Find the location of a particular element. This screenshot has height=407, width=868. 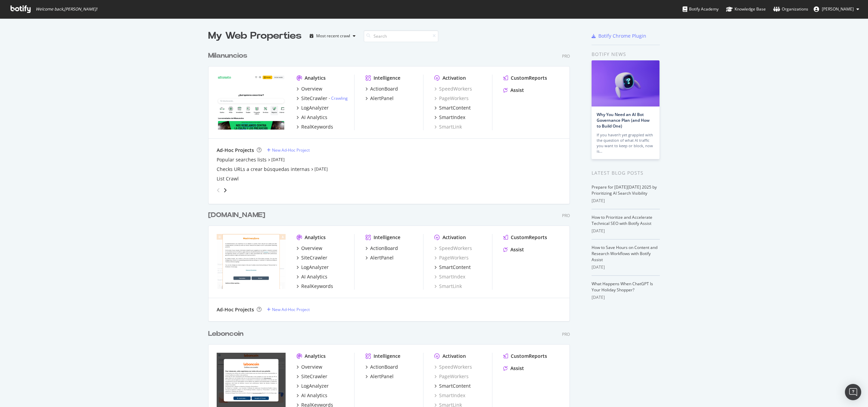

a: RealKeywords is located at coordinates (314, 286).